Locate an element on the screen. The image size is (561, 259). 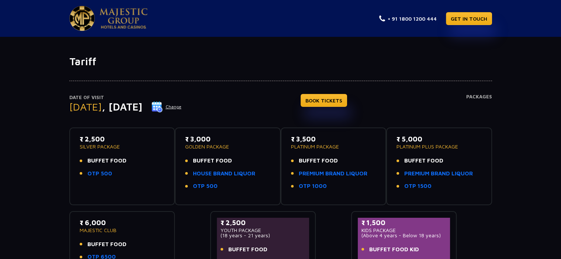
a: GET IN TOUCH is located at coordinates (469, 18).